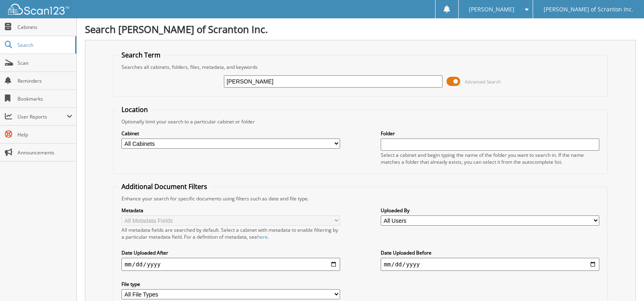 The height and width of the screenshot is (301, 644). What do you see at coordinates (141, 55) in the screenshot?
I see `legend: Search Term` at bounding box center [141, 55].